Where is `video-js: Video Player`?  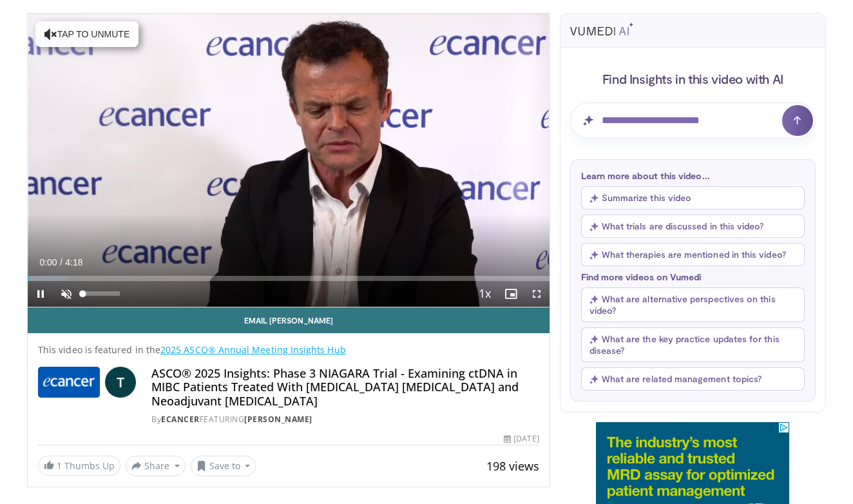
video-js: Video Player is located at coordinates (289, 161).